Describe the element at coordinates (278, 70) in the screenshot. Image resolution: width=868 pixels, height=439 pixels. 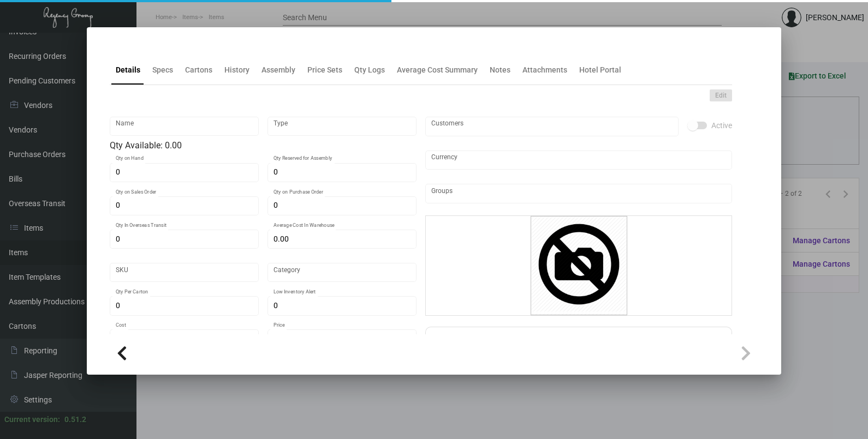
I see `div: Assembly` at that location.